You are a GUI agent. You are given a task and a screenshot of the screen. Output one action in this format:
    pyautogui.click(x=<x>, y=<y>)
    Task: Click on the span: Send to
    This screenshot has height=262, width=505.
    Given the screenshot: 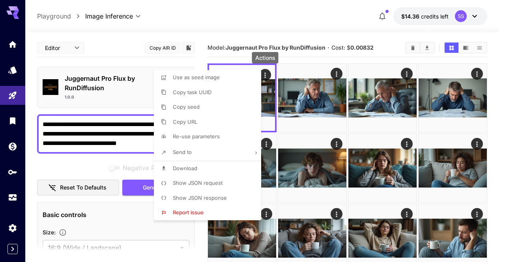 What is the action you would take?
    pyautogui.click(x=182, y=152)
    